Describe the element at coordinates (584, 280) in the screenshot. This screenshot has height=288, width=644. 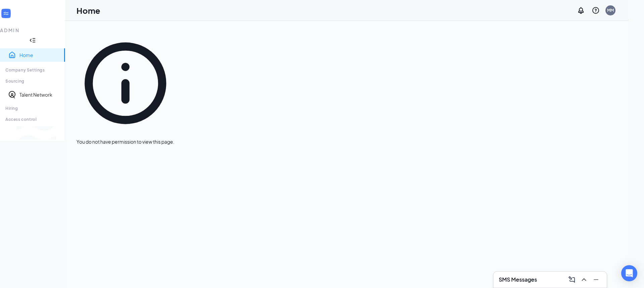
I see `svg: ChevronUp` at that location.